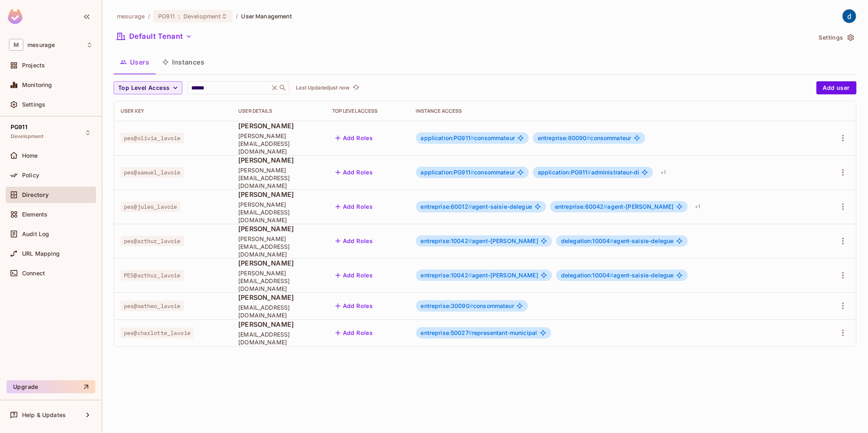  Describe the element at coordinates (152, 138) in the screenshot. I see `span: pes@olivia_lavoie` at that location.